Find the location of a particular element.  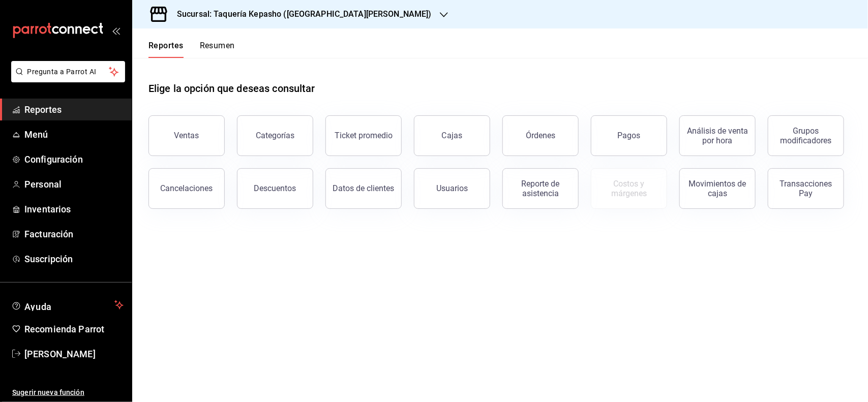

button: Usuarios is located at coordinates (452, 188).